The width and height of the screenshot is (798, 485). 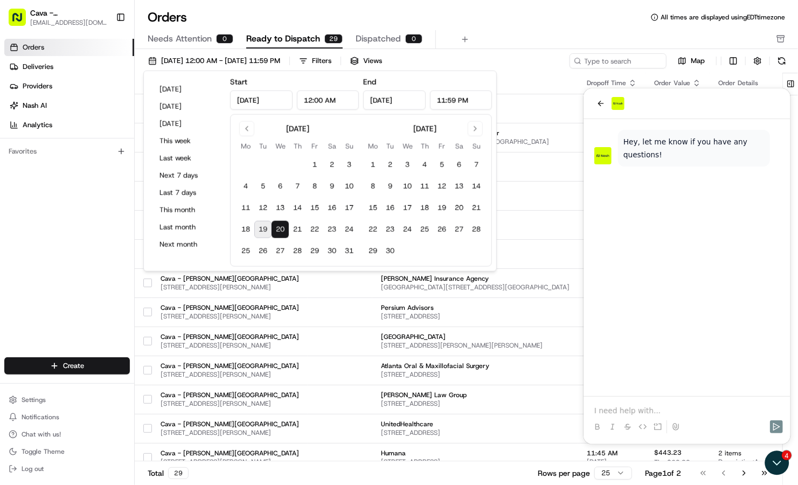 What do you see at coordinates (332, 251) in the screenshot?
I see `button: 30` at bounding box center [332, 251].